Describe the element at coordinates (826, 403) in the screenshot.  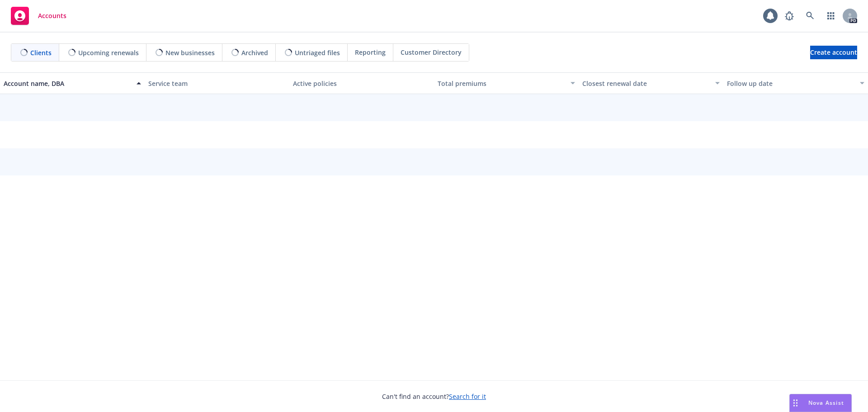
I see `span: Nova Assist` at that location.